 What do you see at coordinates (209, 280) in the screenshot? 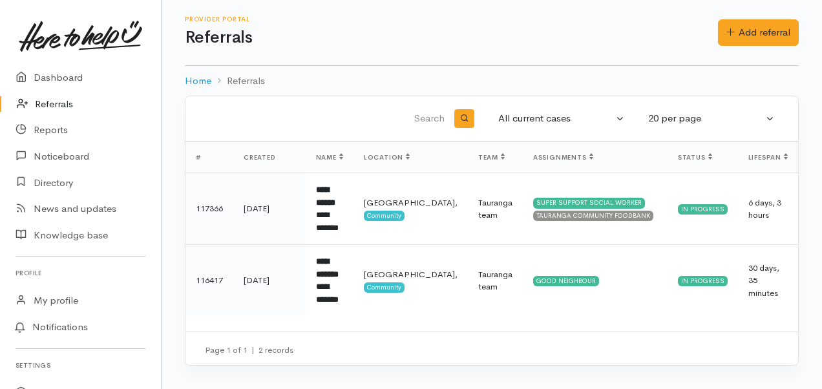
I see `td: 116417` at bounding box center [209, 280].